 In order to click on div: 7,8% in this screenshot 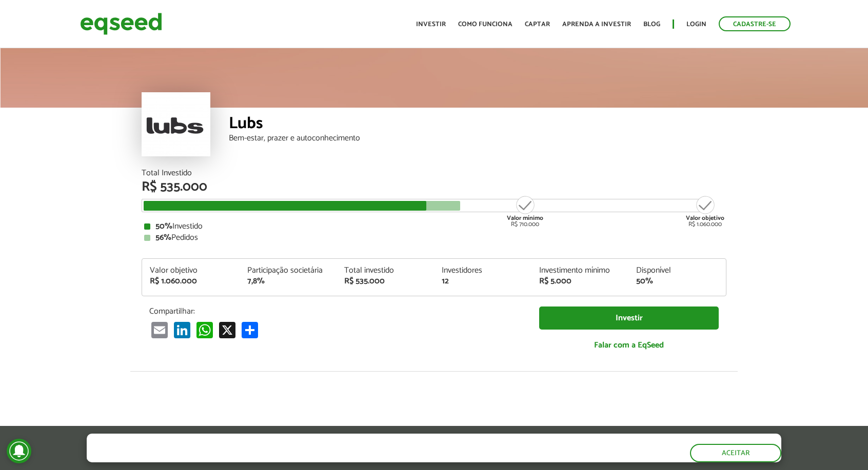, I will do `click(288, 282)`.